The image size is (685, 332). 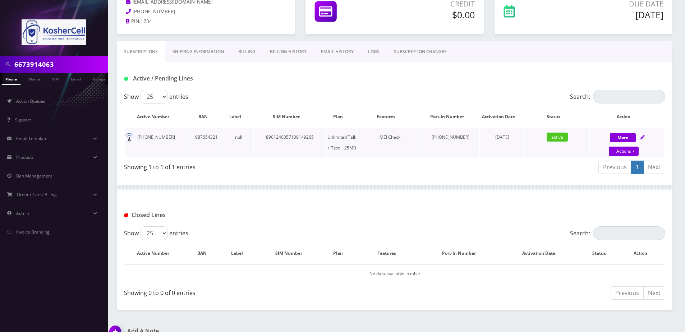 What do you see at coordinates (211, 215) in the screenshot?
I see `h1: Closed Lines` at bounding box center [211, 215].